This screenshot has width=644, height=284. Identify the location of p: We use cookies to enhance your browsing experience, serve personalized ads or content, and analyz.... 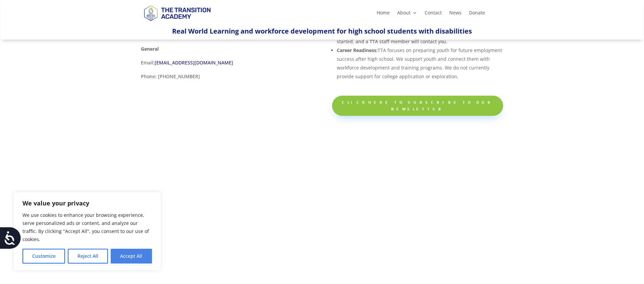
(87, 227).